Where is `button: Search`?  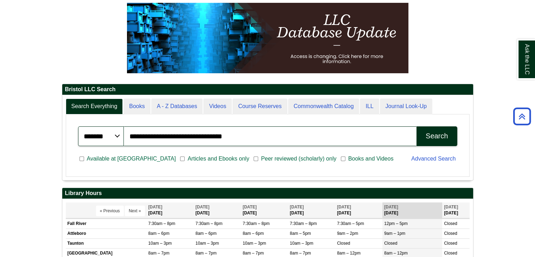
button: Search is located at coordinates (437, 136).